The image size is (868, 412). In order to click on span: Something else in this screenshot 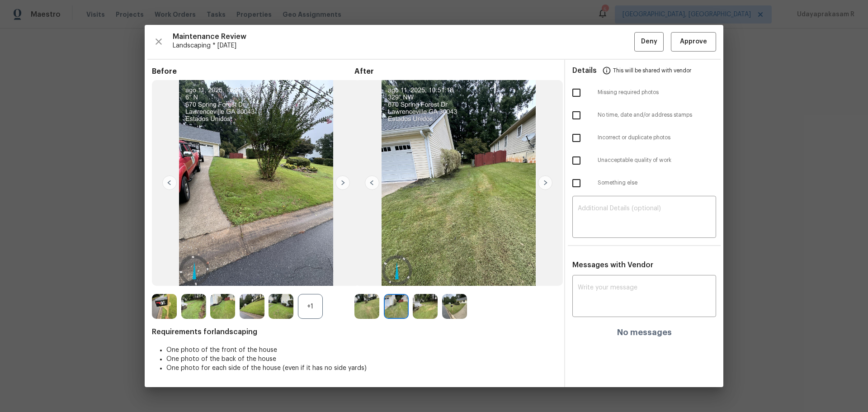, I will do `click(657, 183)`.